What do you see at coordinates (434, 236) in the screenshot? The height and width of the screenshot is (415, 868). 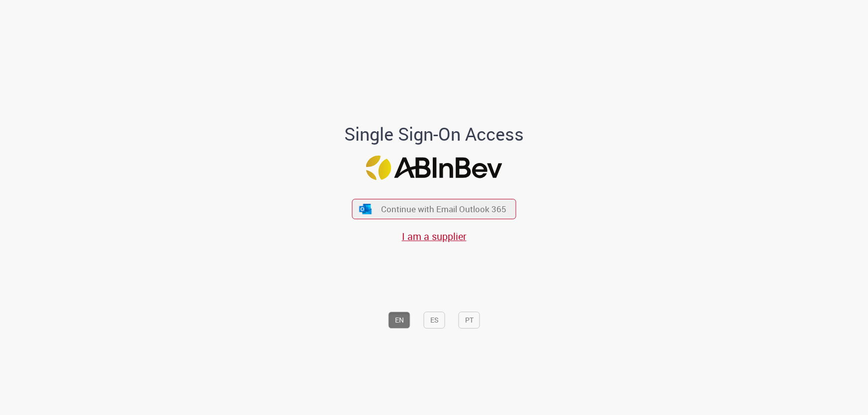 I see `span: I am a supplier` at bounding box center [434, 236].